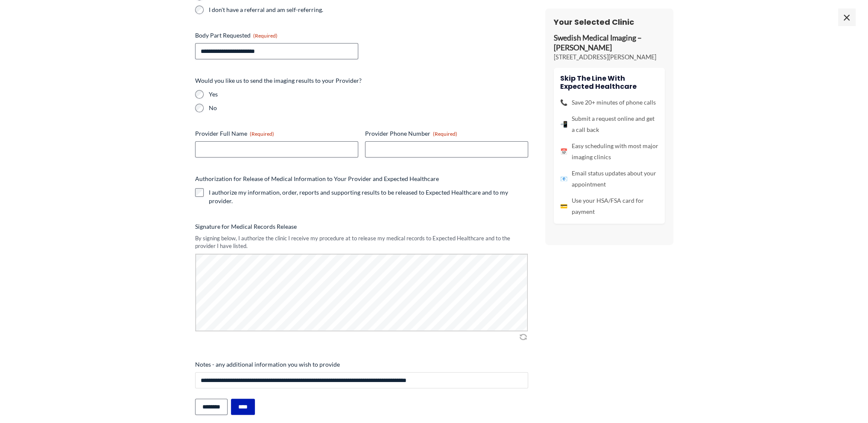 The image size is (868, 423). I want to click on label: No, so click(369, 108).